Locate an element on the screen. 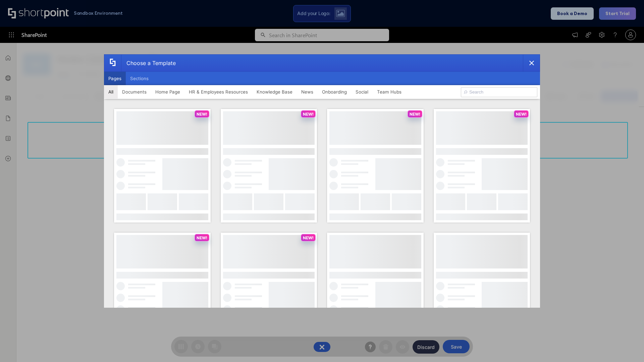  button: Onboarding is located at coordinates (334, 92).